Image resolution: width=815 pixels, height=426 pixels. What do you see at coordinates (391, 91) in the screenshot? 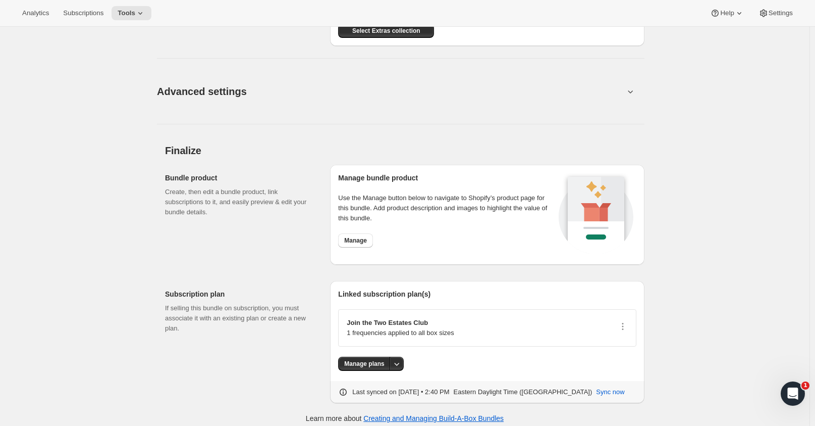
I see `button: Advanced settings` at bounding box center [391, 91].